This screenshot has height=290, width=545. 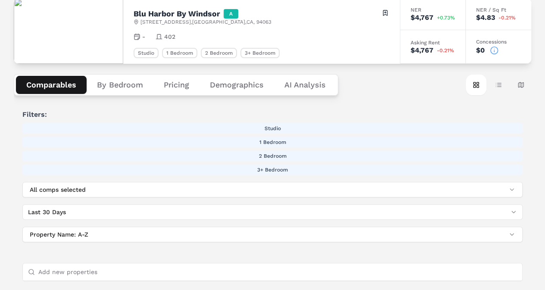 What do you see at coordinates (231, 14) in the screenshot?
I see `div: A` at bounding box center [231, 14].